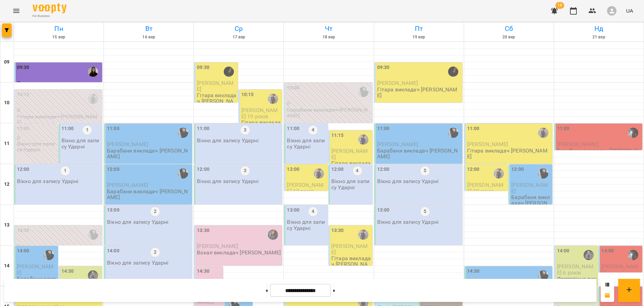 The width and height of the screenshot is (644, 306). Describe the element at coordinates (329, 37) in the screenshot. I see `h6: 18 вер` at that location.